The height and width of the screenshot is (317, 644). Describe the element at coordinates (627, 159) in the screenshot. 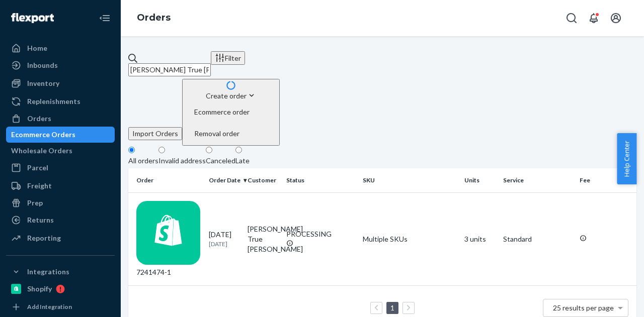

I see `span: Help Center` at that location.